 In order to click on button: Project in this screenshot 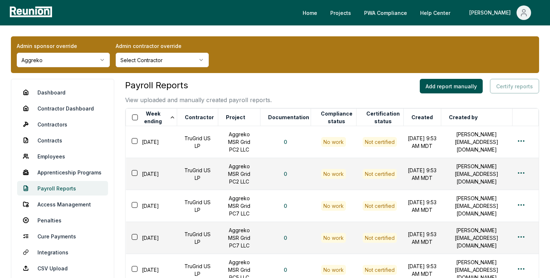, I will do `click(235, 117)`.